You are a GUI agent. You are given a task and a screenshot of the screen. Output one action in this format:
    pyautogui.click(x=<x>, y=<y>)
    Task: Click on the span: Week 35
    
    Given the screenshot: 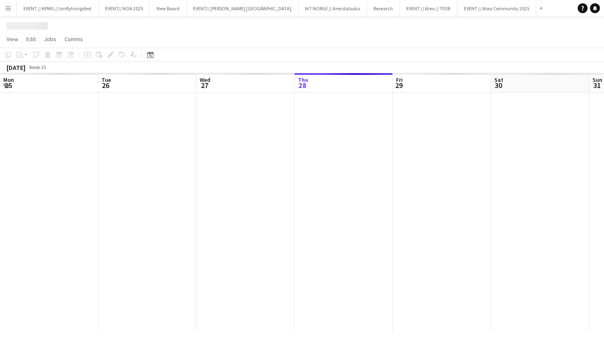 What is the action you would take?
    pyautogui.click(x=37, y=67)
    